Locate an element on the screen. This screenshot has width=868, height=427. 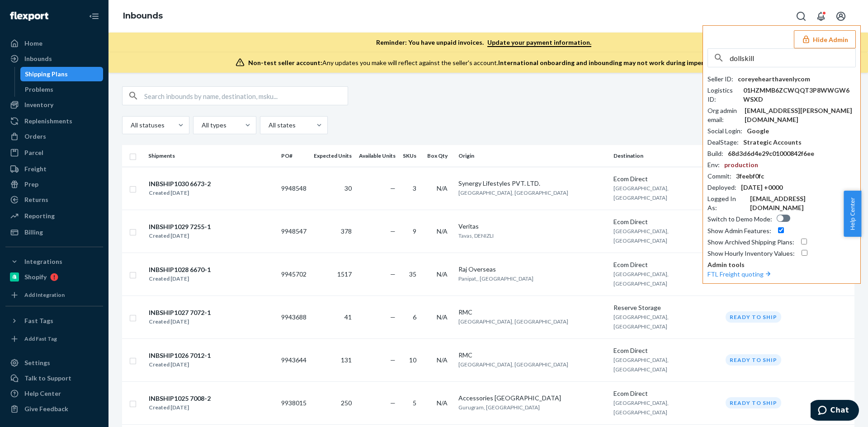
span: 131 is located at coordinates (346, 359).